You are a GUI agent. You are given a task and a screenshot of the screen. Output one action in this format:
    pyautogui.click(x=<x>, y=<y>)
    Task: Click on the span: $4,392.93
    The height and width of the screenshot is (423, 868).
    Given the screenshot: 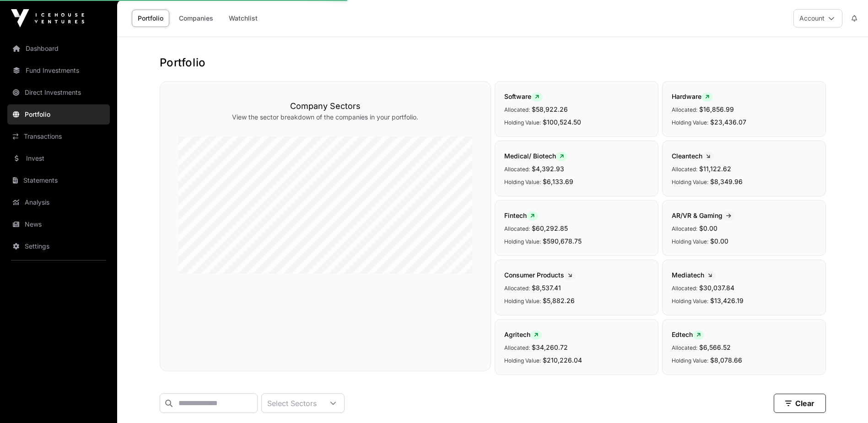 What is the action you would take?
    pyautogui.click(x=547, y=169)
    